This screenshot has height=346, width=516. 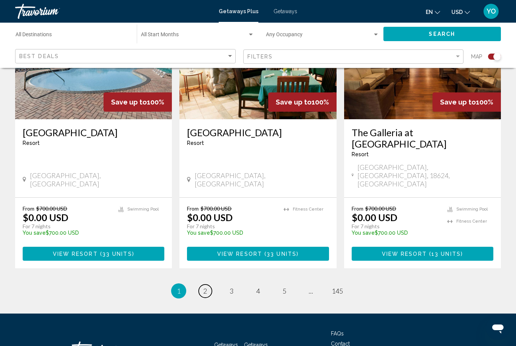 I want to click on span: 2, so click(x=205, y=291).